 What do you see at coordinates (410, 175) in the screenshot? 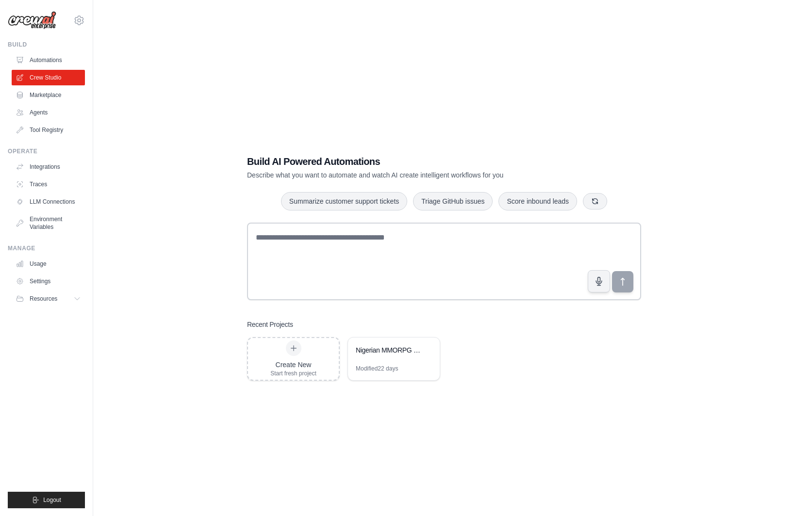
I see `p: Describe what you want to automate and watch AI create intelligent workflows for you` at bounding box center [410, 175].